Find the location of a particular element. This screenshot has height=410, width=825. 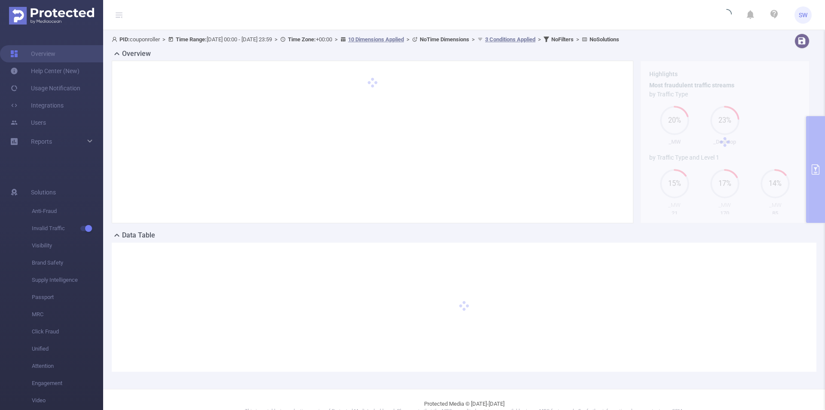

b: Time Zone: is located at coordinates (302, 39).